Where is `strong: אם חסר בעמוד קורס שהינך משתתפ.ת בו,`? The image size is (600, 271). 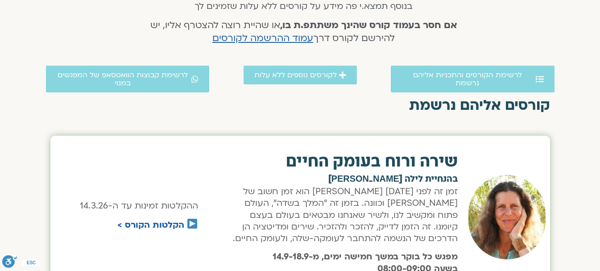 strong: אם חסר בעמוד קורס שהינך משתתפ.ת בו, is located at coordinates (368, 25).